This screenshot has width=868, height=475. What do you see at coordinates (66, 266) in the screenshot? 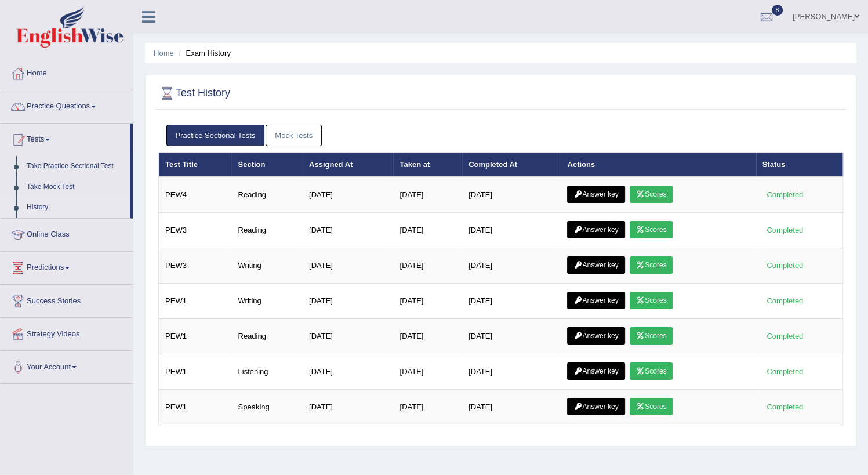
I see `a: Predictions` at bounding box center [66, 266].